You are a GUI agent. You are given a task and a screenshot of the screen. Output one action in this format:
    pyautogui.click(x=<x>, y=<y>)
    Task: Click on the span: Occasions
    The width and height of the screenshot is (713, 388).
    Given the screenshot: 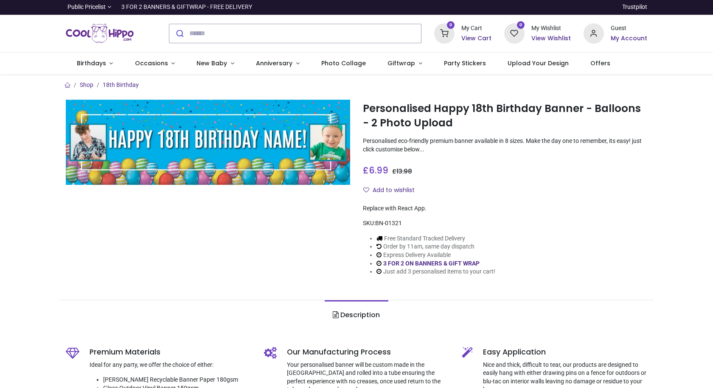 What is the action you would take?
    pyautogui.click(x=151, y=63)
    